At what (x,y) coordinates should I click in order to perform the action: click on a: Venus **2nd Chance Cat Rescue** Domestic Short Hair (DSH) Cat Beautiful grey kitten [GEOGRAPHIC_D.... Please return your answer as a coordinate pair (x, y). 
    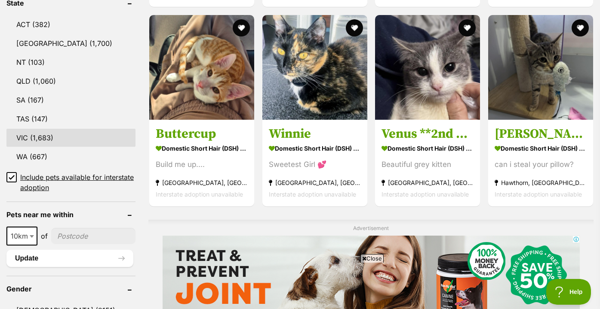
    Looking at the image, I should click on (427, 162).